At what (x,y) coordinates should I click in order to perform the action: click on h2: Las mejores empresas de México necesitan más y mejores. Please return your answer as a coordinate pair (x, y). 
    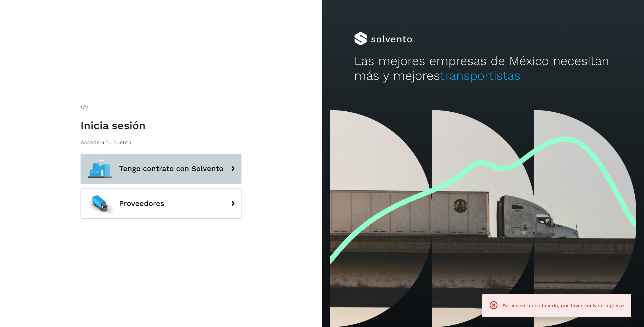
    Looking at the image, I should click on (483, 68).